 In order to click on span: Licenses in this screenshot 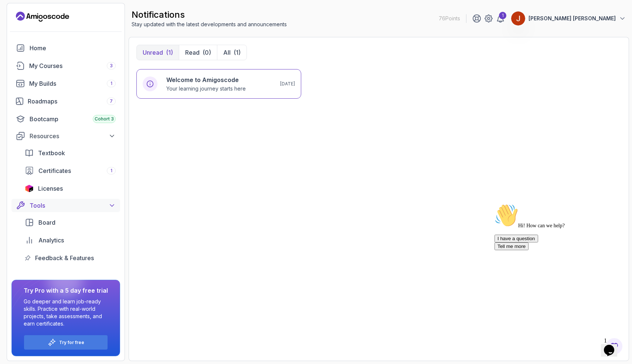, I will do `click(50, 189)`.